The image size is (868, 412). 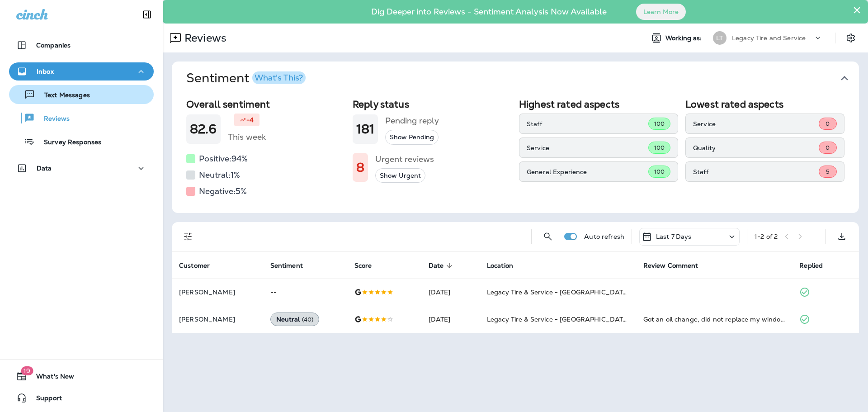 I want to click on h2: Reply status, so click(x=432, y=104).